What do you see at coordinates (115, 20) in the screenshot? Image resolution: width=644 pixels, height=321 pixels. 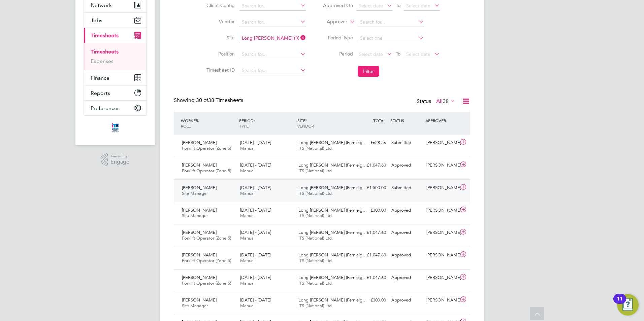 I see `button: Jobs` at bounding box center [115, 20].